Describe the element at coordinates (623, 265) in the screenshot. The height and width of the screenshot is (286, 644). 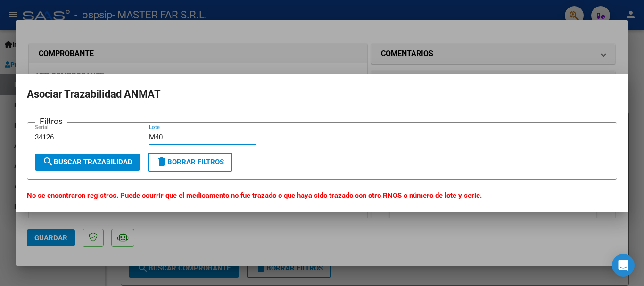
I see `div: Open Intercom Messenger` at that location.